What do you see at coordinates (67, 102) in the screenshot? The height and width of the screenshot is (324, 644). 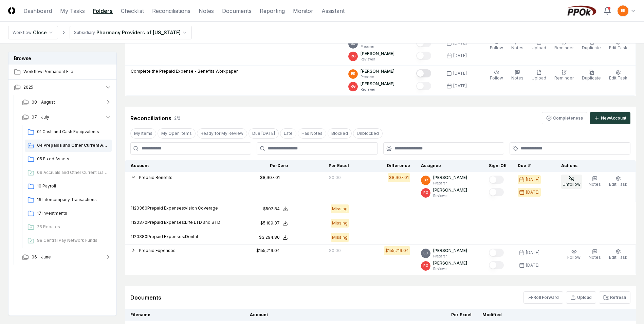 I see `button: 08 - August` at bounding box center [67, 102].